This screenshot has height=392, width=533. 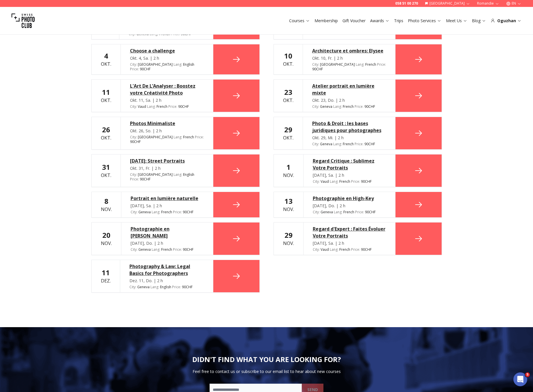 What do you see at coordinates (399, 21) in the screenshot?
I see `button: Trips` at bounding box center [399, 21].